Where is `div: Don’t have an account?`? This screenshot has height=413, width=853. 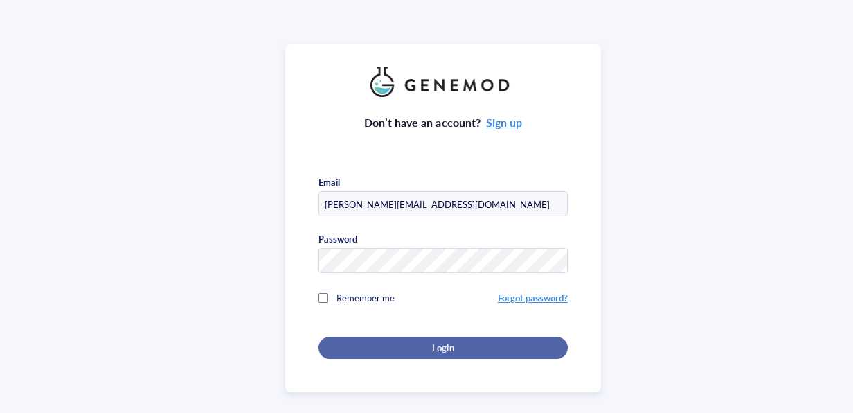
div: Don’t have an account? is located at coordinates (443, 123).